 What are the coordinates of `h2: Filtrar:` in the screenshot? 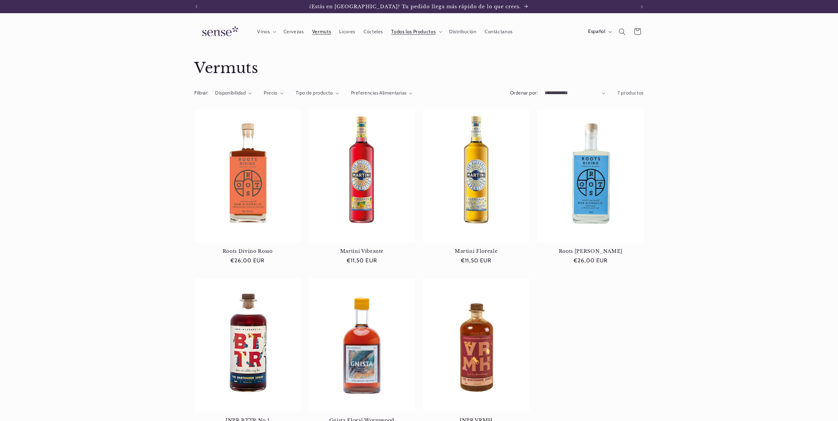 It's located at (201, 93).